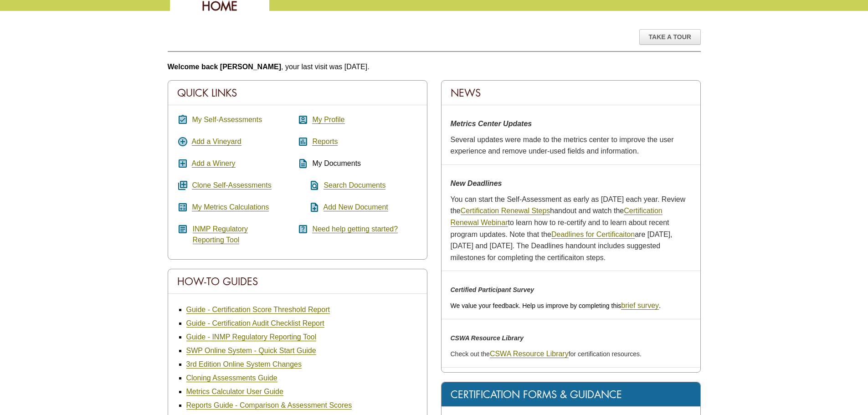 This screenshot has width=868, height=415. I want to click on a: CSWA Resource Library, so click(529, 354).